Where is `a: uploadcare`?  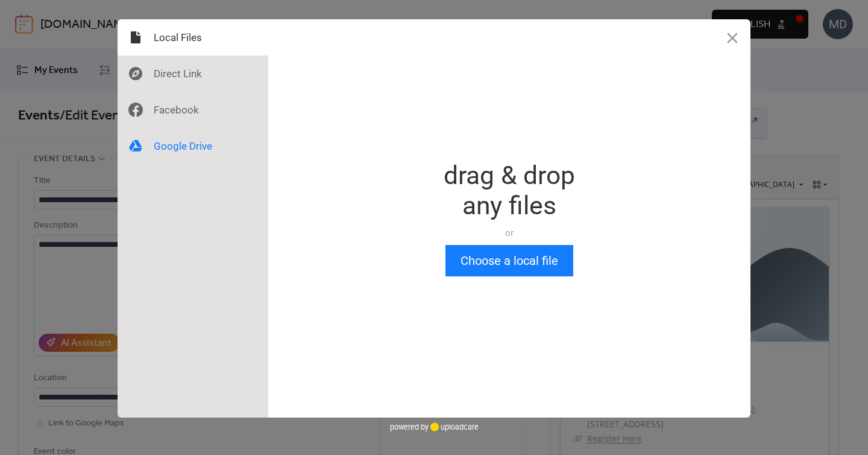 a: uploadcare is located at coordinates (453, 427).